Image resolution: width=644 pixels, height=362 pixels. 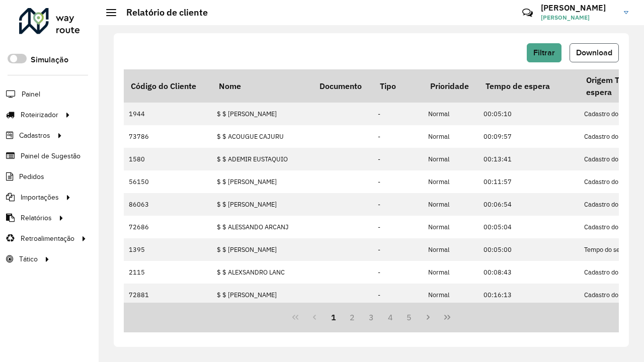 I want to click on td: 72686, so click(x=167, y=227).